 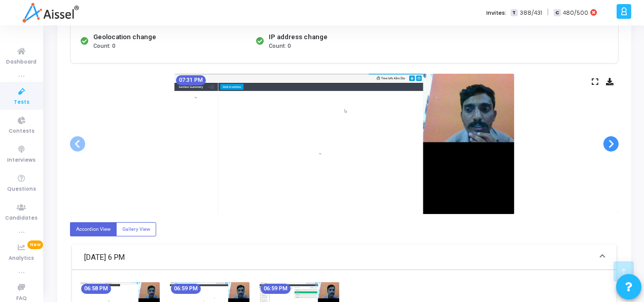 I want to click on label: Gallery View, so click(x=136, y=229).